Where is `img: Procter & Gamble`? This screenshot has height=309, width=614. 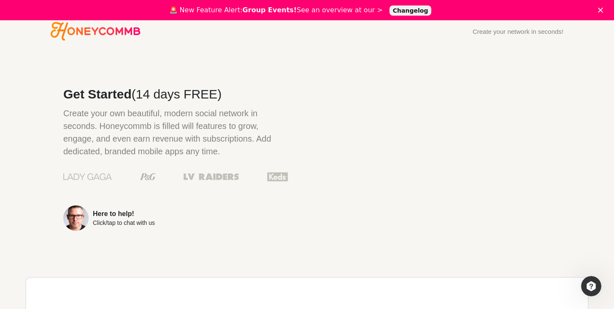 img: Procter & Gamble is located at coordinates (148, 176).